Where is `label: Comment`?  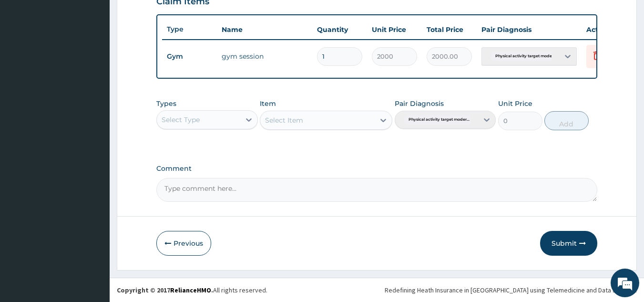 label: Comment is located at coordinates (377, 168).